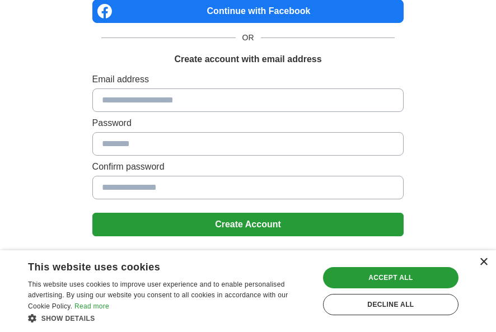 Image resolution: width=496 pixels, height=332 pixels. What do you see at coordinates (92, 306) in the screenshot?
I see `a: Read more, opens a new window` at bounding box center [92, 306].